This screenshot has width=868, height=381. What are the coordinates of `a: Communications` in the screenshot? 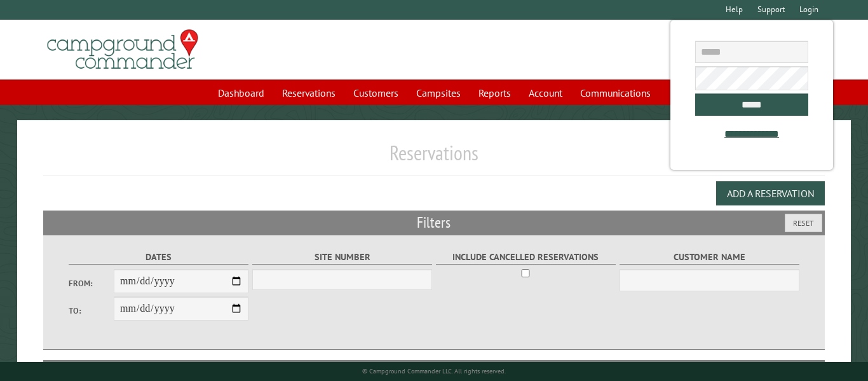 It's located at (615, 93).